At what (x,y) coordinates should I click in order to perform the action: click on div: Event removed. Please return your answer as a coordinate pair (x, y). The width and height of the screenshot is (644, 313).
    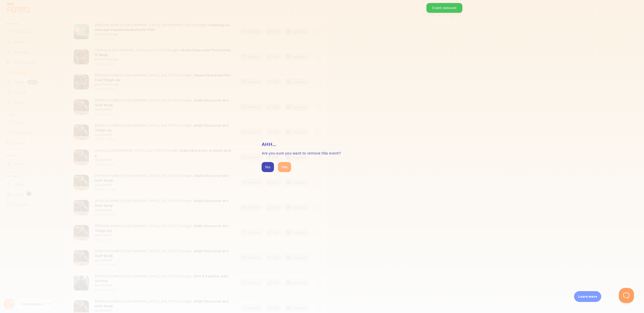
    Looking at the image, I should click on (444, 8).